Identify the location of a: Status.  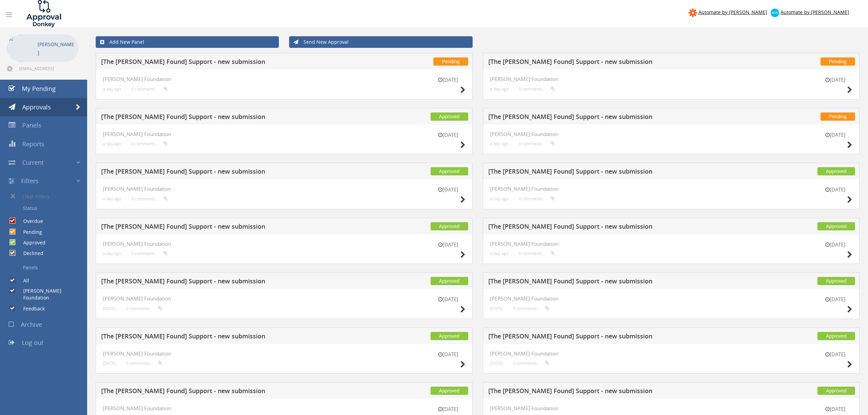
(46, 208).